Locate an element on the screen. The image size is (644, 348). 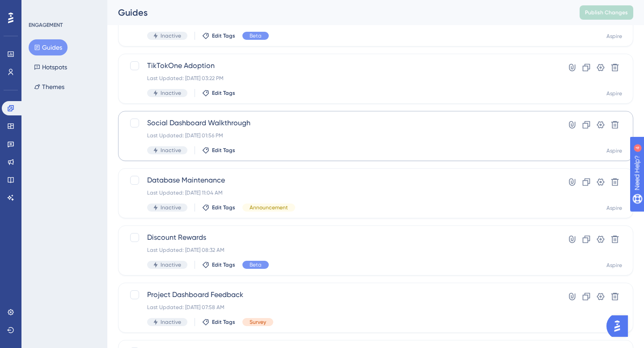
span: Database Maintenance is located at coordinates (340, 181).